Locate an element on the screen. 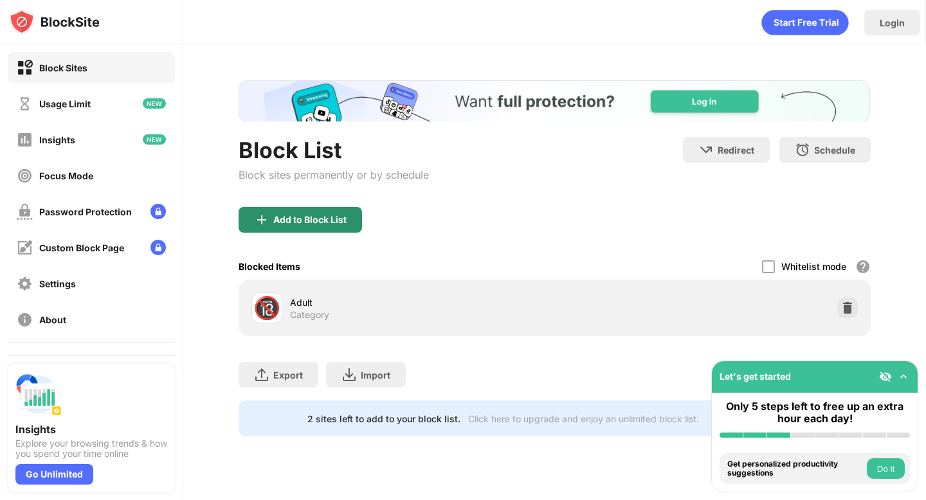 This screenshot has height=500, width=926. div: Whitelist mode is located at coordinates (813, 266).